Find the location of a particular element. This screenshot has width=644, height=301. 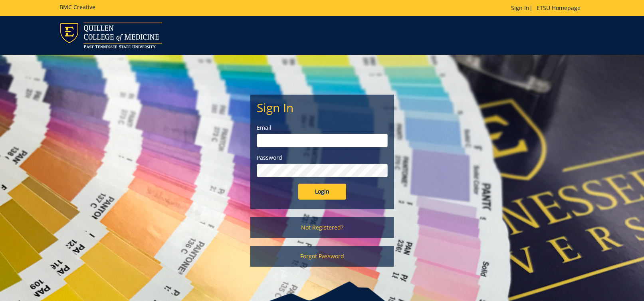

h5: BMC Creative is located at coordinates (78, 7).